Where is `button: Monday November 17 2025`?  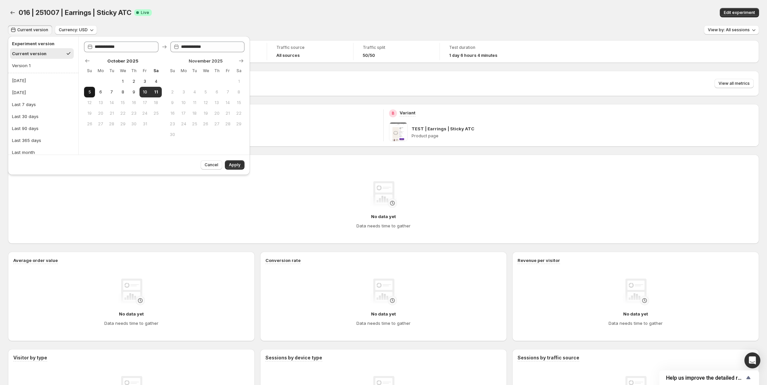 button: Monday November 17 2025 is located at coordinates (183, 113).